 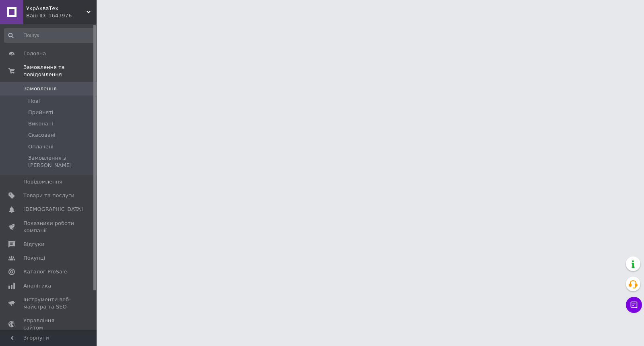 What do you see at coordinates (49, 324) in the screenshot?
I see `span: Управління сайтом` at bounding box center [49, 324].